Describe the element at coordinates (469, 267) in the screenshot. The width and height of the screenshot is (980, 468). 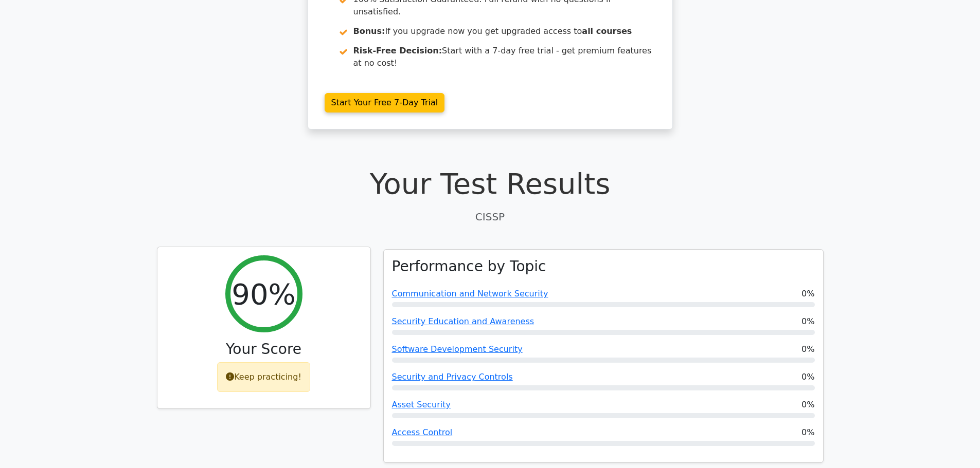
I see `h3: Performance by Topic` at that location.